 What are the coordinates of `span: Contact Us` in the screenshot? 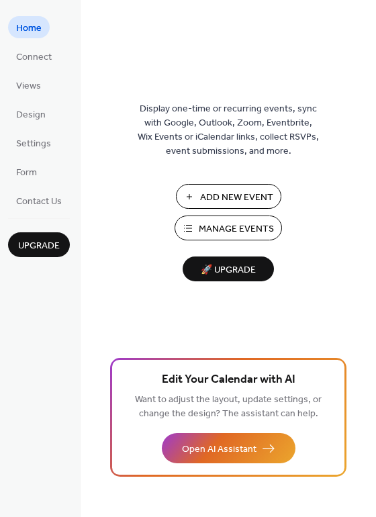 It's located at (39, 202).